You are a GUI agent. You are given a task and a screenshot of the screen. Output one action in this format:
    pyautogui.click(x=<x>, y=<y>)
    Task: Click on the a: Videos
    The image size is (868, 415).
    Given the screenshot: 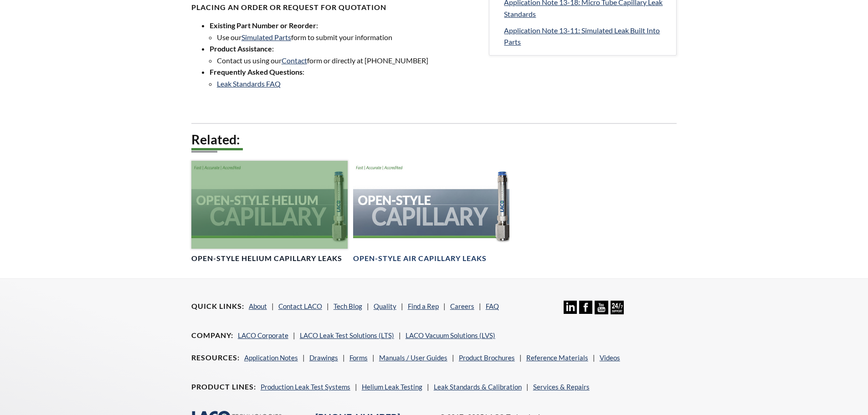 What is the action you would take?
    pyautogui.click(x=610, y=358)
    